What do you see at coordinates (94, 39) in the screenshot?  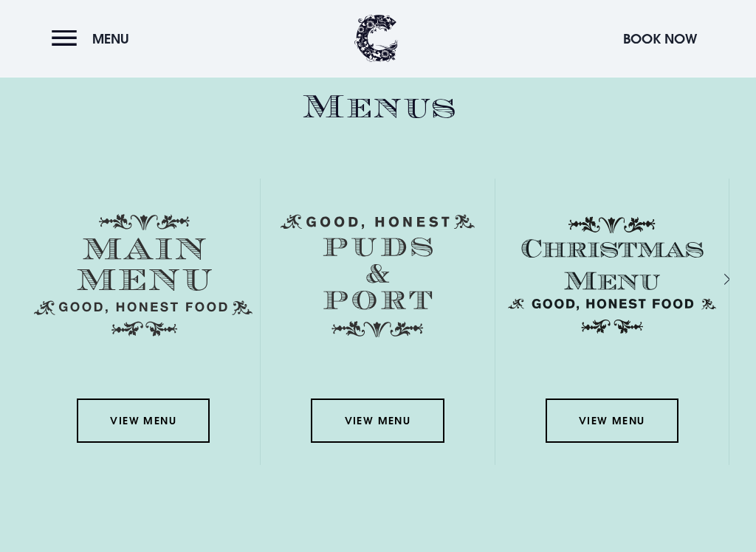 I see `button: Menu` at bounding box center [94, 39].